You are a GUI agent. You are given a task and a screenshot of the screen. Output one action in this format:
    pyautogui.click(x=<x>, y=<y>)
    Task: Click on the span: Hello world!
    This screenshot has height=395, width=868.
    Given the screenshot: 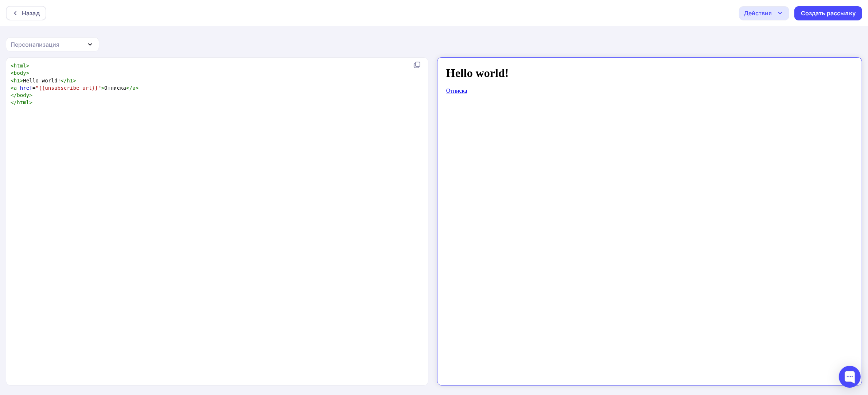 What is the action you would take?
    pyautogui.click(x=44, y=80)
    